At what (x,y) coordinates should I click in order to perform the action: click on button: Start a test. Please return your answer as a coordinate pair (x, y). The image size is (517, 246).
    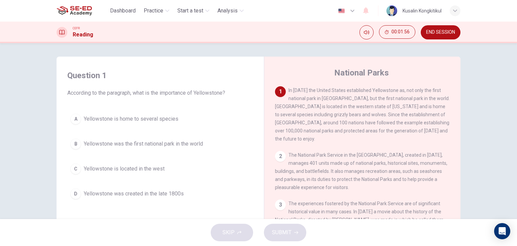
    Looking at the image, I should click on (193, 11).